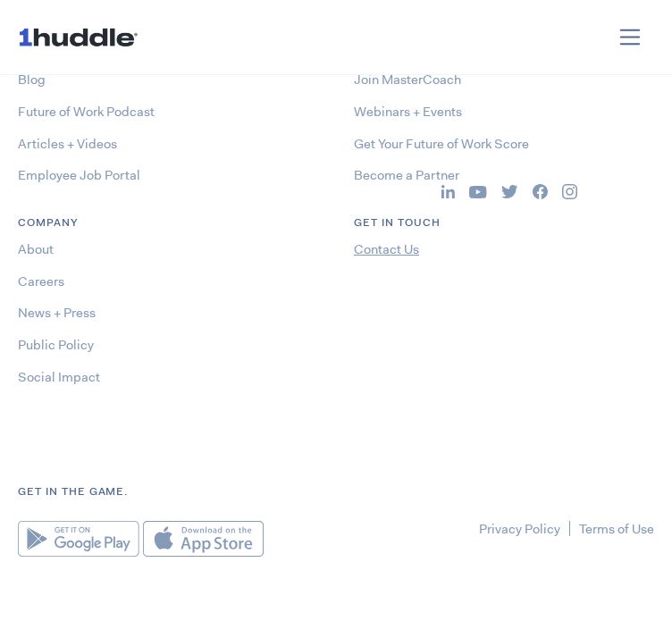  I want to click on h6: COMPANY, so click(168, 222).